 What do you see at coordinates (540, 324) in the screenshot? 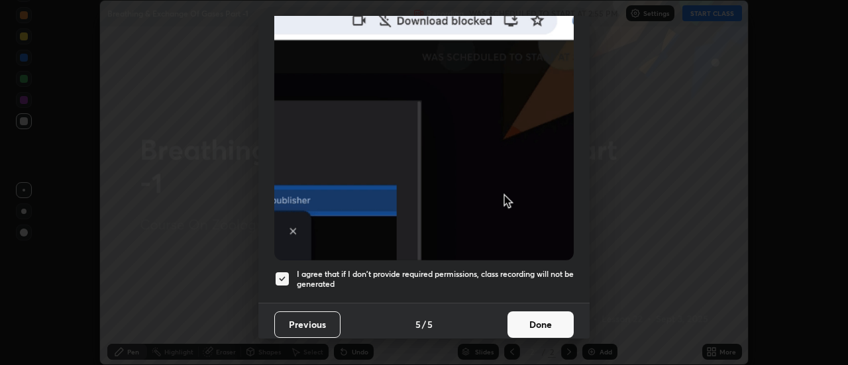
I see `button: Done` at bounding box center [540, 324].